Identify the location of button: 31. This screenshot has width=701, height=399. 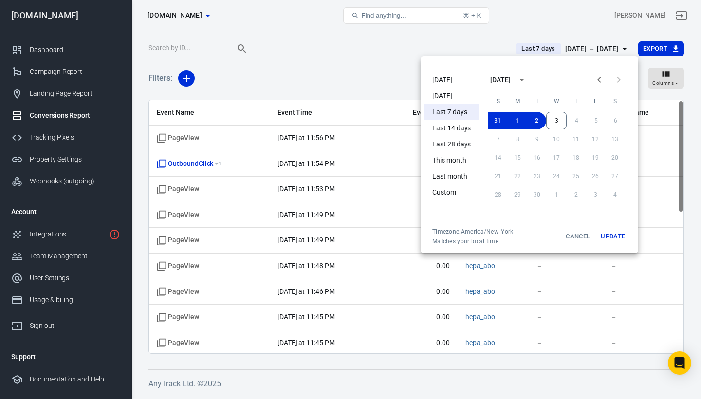
(498, 121).